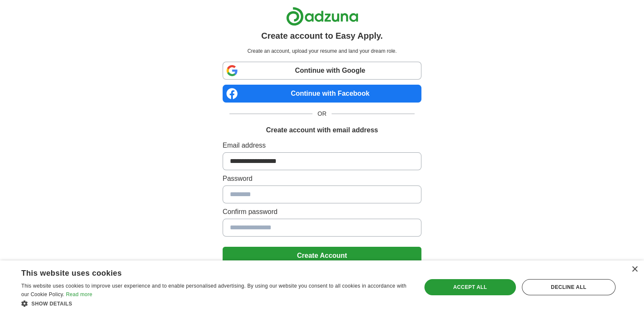 Image resolution: width=644 pixels, height=314 pixels. I want to click on a: Continue with Facebook, so click(322, 94).